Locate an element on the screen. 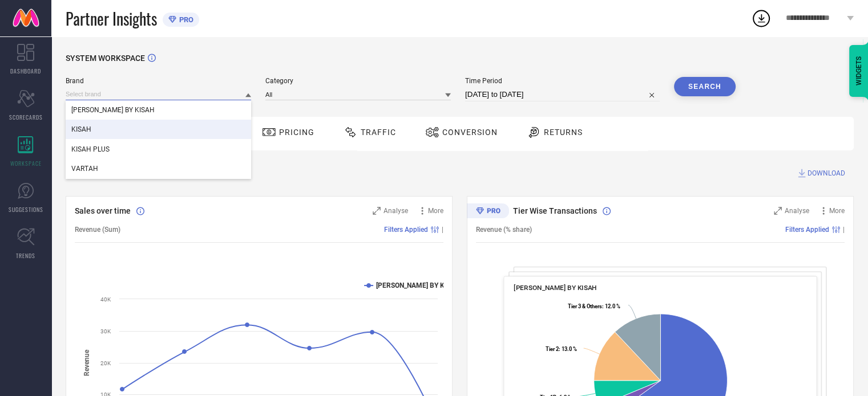 This screenshot has width=868, height=396. span: SUGGESTIONS is located at coordinates (25, 209).